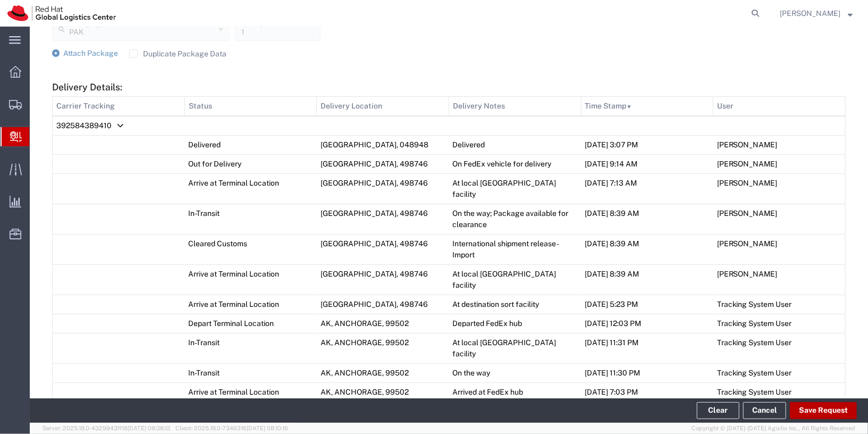 The height and width of the screenshot is (434, 868). What do you see at coordinates (250, 249) in the screenshot?
I see `td: Cleared Customs` at bounding box center [250, 249].